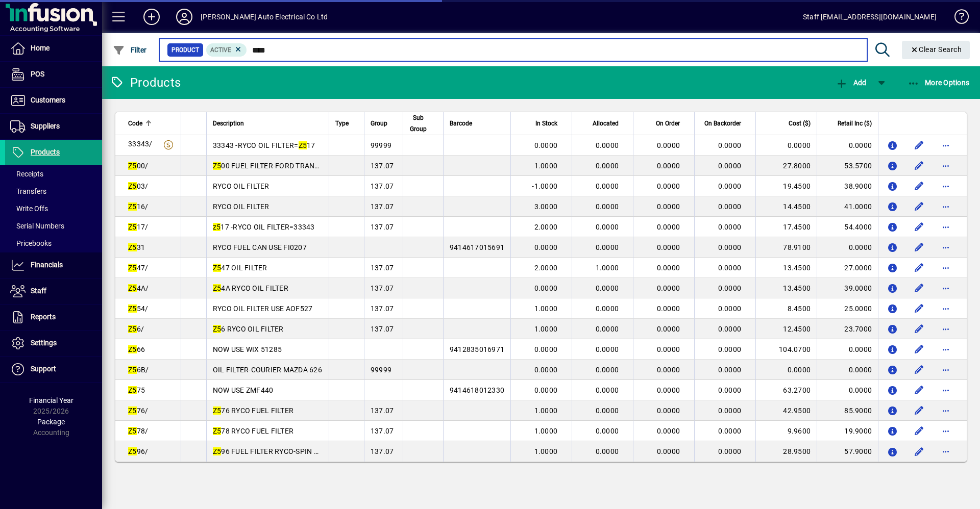 This screenshot has height=509, width=980. I want to click on td: 38.9000, so click(847, 186).